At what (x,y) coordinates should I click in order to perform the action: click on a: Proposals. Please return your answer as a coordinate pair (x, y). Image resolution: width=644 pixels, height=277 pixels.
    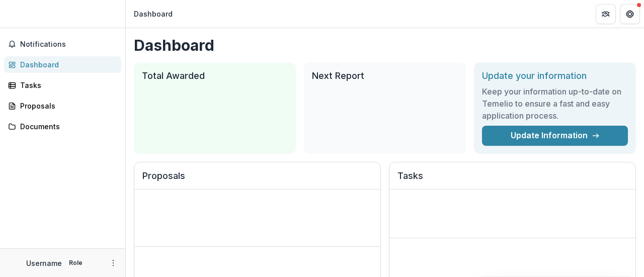
    Looking at the image, I should click on (62, 106).